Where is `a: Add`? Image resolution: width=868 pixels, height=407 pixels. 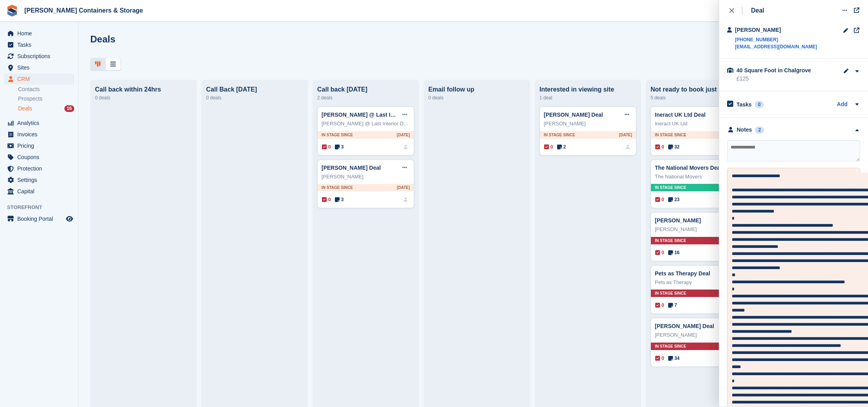 a: Add is located at coordinates (842, 104).